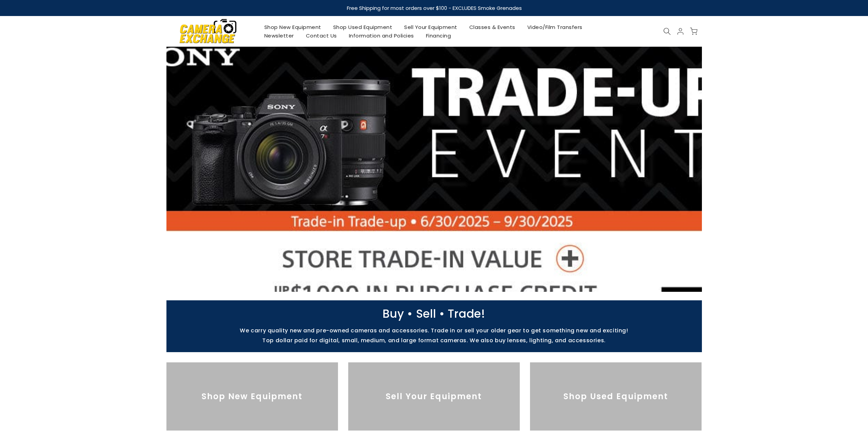 This screenshot has width=868, height=436. What do you see at coordinates (321, 36) in the screenshot?
I see `a: Contact Us` at bounding box center [321, 36].